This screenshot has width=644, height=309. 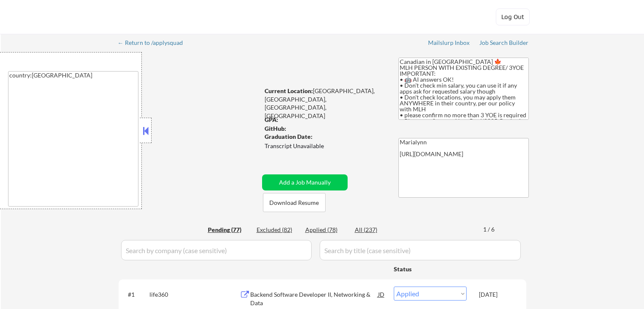 What do you see at coordinates (314, 299) in the screenshot?
I see `div: Backend Software Developer II, Networking & Data` at bounding box center [314, 299].